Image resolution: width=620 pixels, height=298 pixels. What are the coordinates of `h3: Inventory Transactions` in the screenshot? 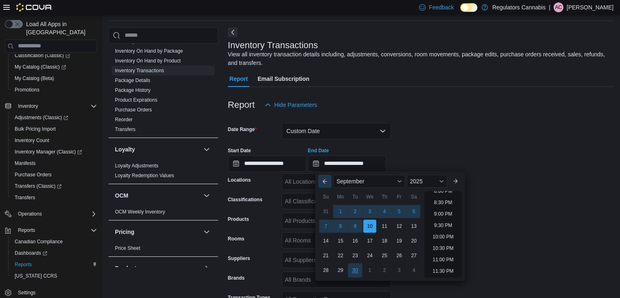 It's located at (273, 45).